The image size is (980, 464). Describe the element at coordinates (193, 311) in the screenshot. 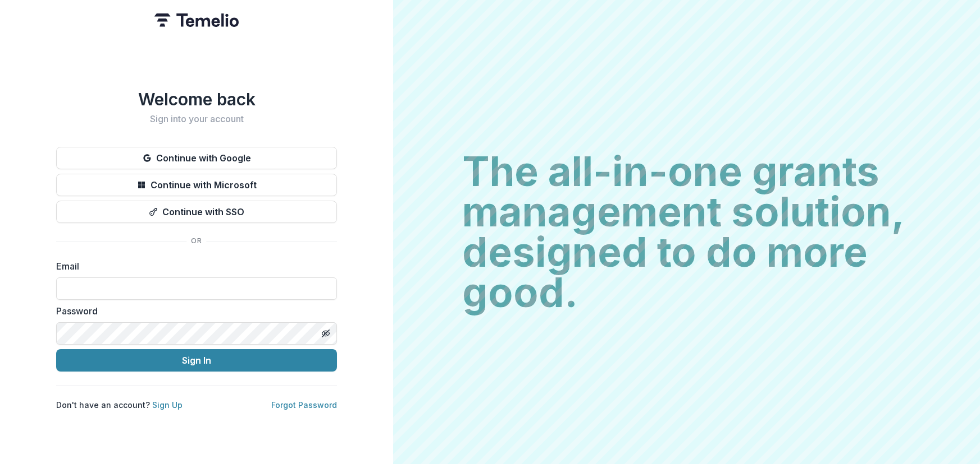

I see `label: Password` at that location.